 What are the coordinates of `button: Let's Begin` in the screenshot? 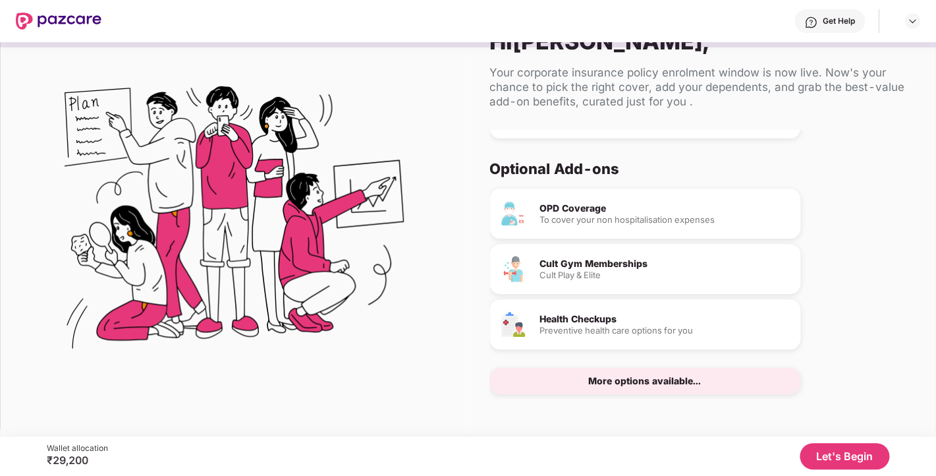 It's located at (845, 456).